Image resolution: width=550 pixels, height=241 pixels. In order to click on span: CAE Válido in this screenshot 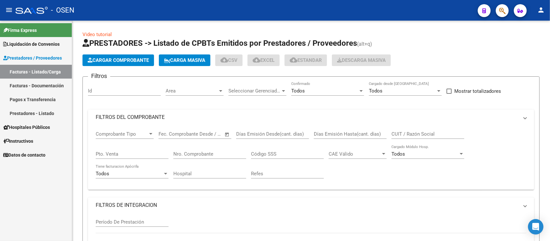, I will do `click(355, 154)`.